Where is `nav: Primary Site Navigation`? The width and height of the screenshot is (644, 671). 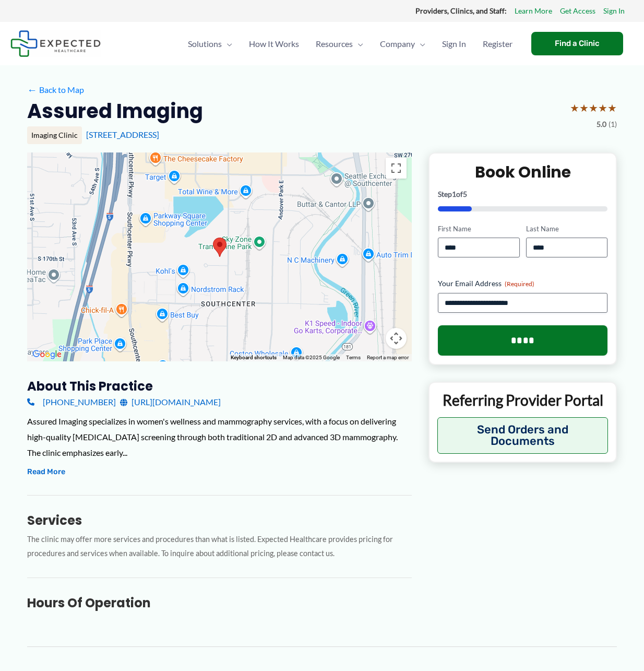 nav: Primary Site Navigation is located at coordinates (350, 44).